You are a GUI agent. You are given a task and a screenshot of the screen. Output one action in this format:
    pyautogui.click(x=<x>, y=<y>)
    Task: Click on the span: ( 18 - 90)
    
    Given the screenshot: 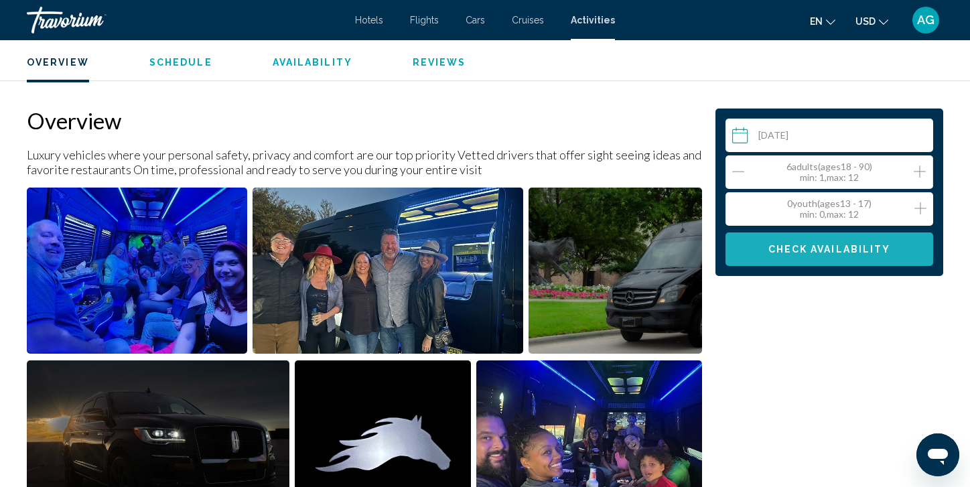 What is the action you would take?
    pyautogui.click(x=844, y=166)
    